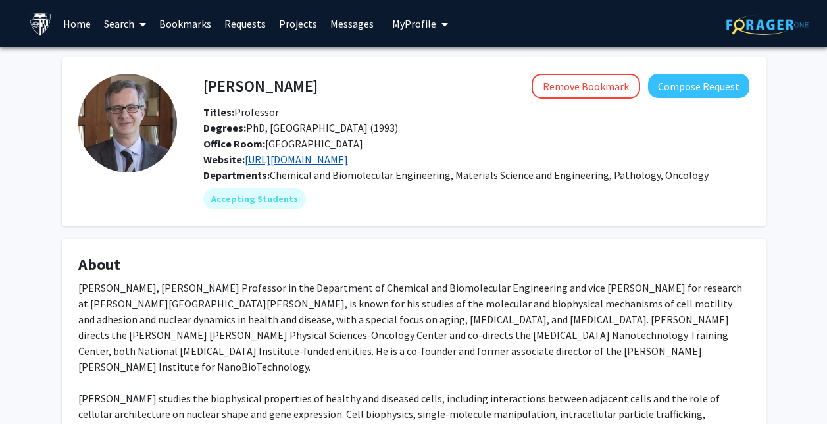 The width and height of the screenshot is (827, 424). I want to click on b: Degrees:, so click(224, 128).